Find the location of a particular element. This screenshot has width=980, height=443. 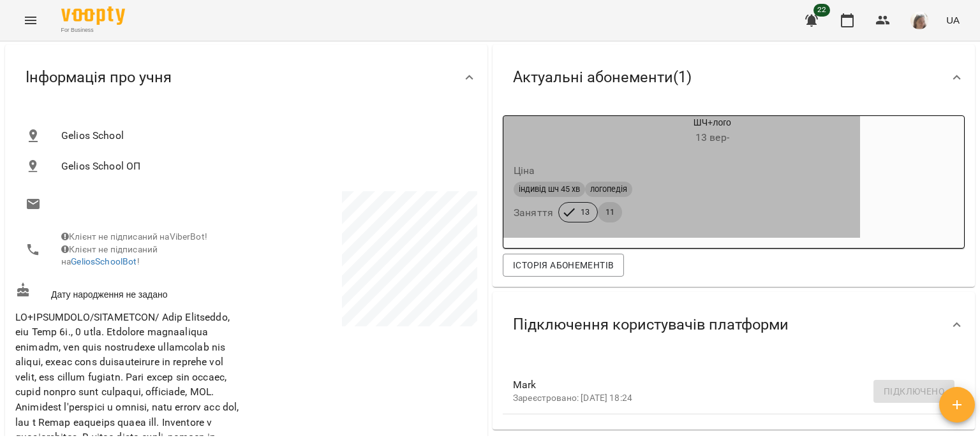

span: Клієнт не підписаний на ViberBot! is located at coordinates (134, 237).